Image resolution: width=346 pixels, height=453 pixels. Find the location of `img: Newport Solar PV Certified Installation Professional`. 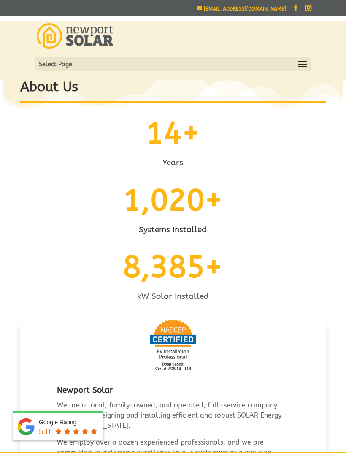

img: Newport Solar PV Certified Installation Professional is located at coordinates (173, 345).